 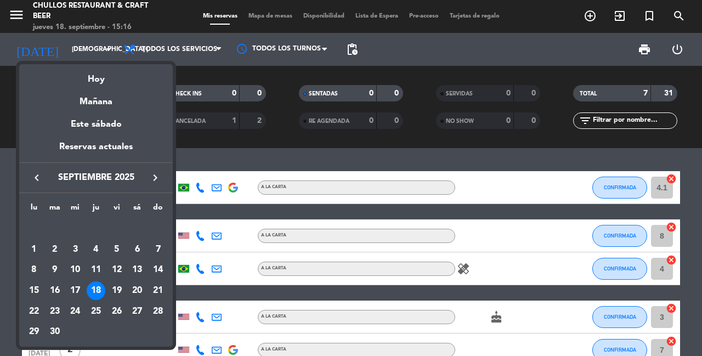 I want to click on td: 7 de septiembre de 2025, so click(x=158, y=250).